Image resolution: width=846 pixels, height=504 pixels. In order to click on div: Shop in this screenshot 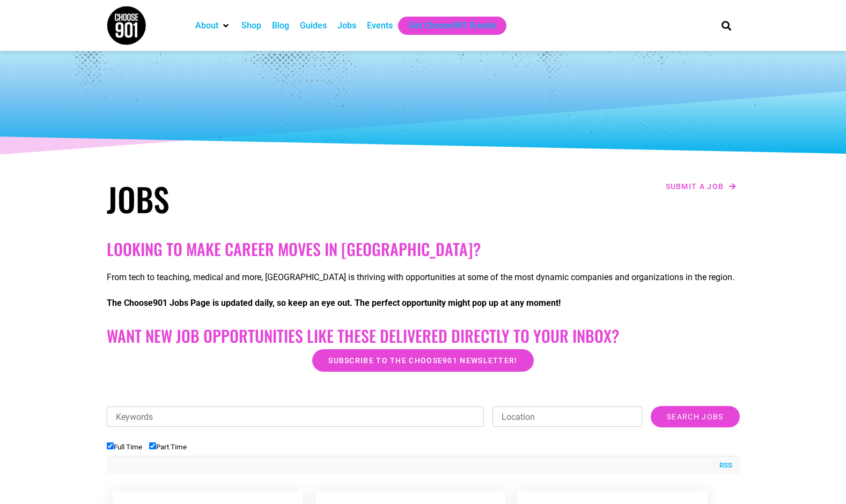, I will do `click(251, 26)`.